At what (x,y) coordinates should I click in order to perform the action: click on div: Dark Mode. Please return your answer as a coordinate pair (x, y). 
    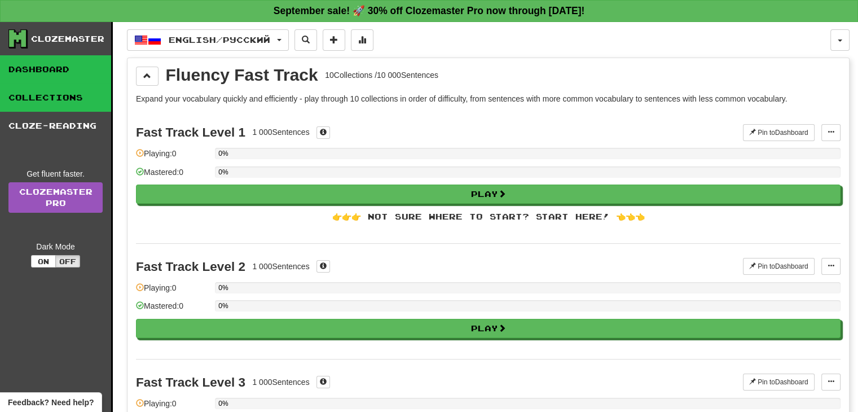
    Looking at the image, I should click on (55, 247).